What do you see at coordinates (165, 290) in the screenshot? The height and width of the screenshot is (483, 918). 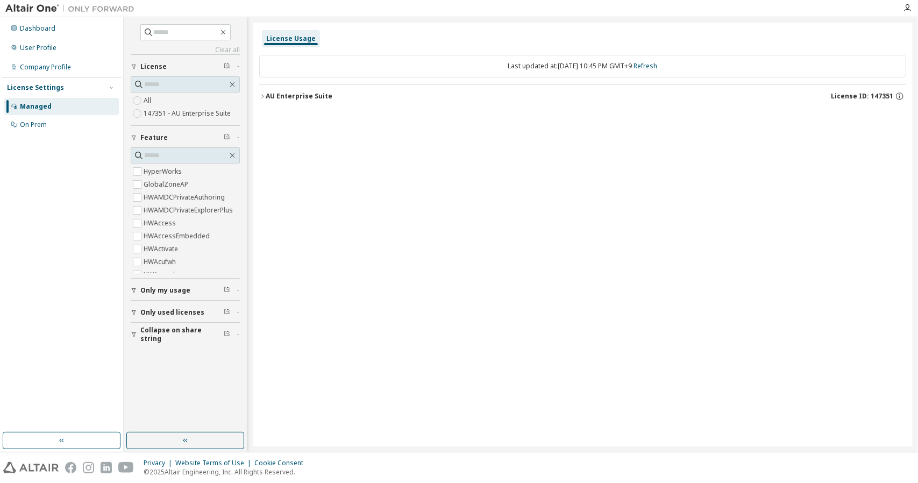 I see `span: Only my usage` at bounding box center [165, 290].